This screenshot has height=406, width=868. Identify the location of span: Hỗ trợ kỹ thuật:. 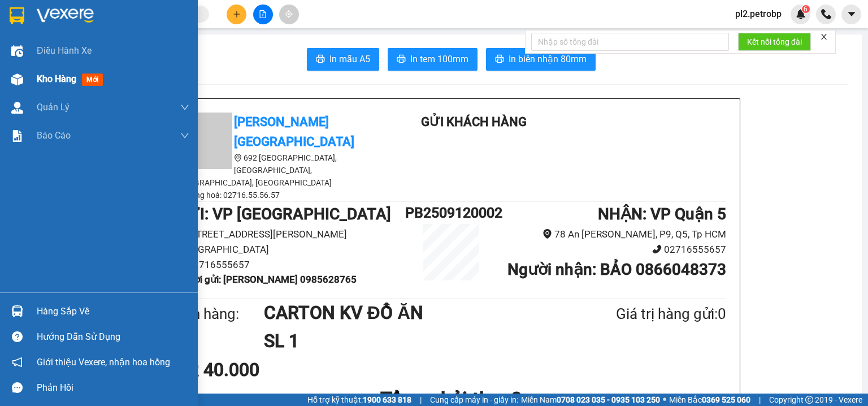
(360, 399).